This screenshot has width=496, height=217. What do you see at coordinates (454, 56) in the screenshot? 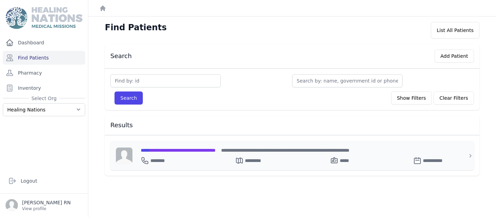
I see `button: Add Patient` at bounding box center [454, 56].